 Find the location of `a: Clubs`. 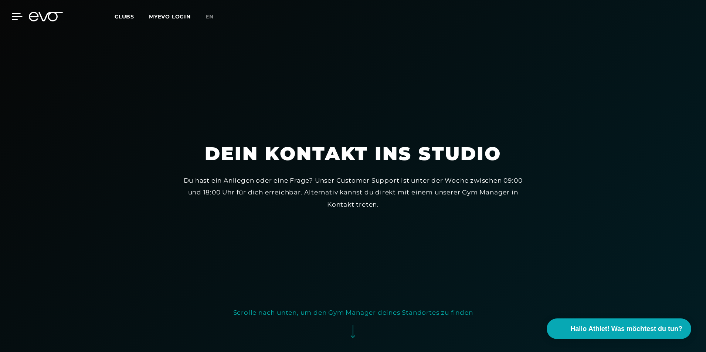

a: Clubs is located at coordinates (132, 16).